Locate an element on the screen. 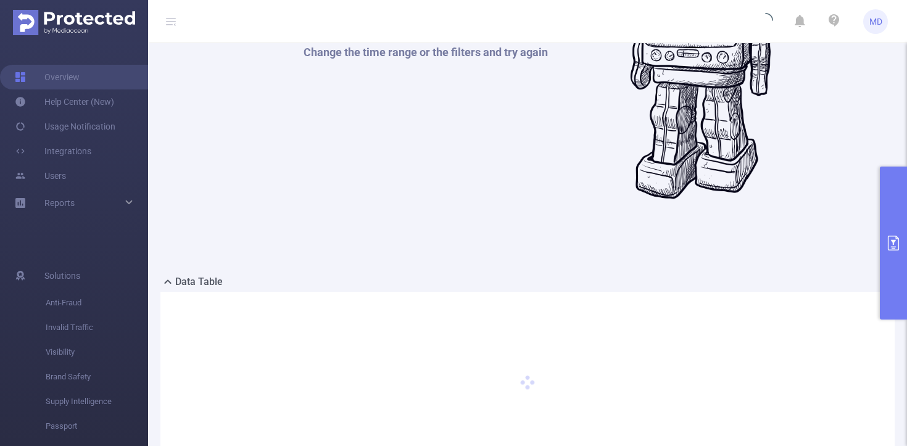 Image resolution: width=907 pixels, height=446 pixels. a: Help Center (New) is located at coordinates (64, 102).